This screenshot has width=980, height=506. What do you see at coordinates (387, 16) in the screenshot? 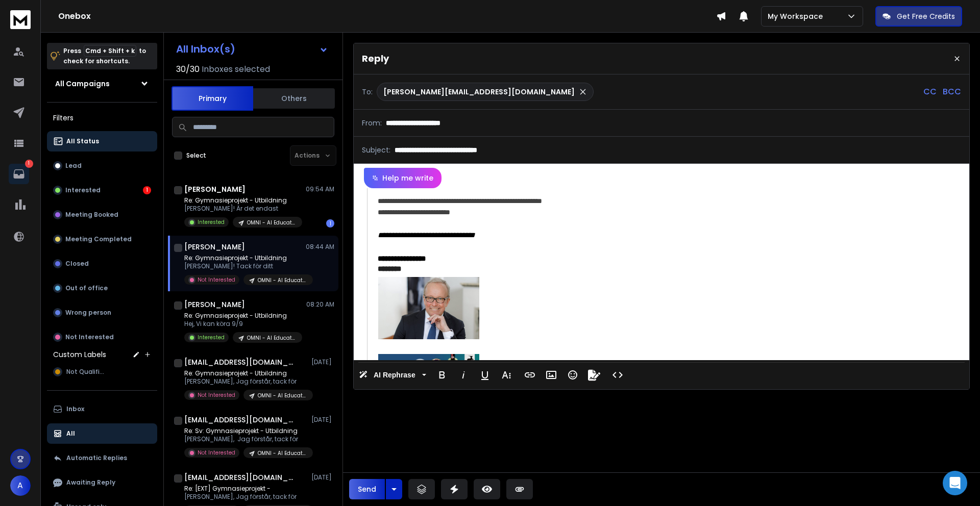
I see `h1: Onebox` at bounding box center [387, 16].